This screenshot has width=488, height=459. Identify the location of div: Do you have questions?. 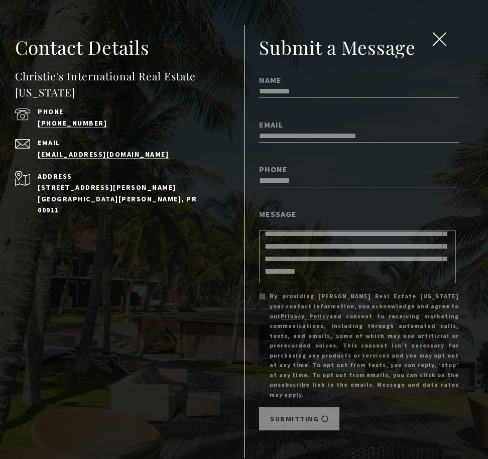
(78, 26).